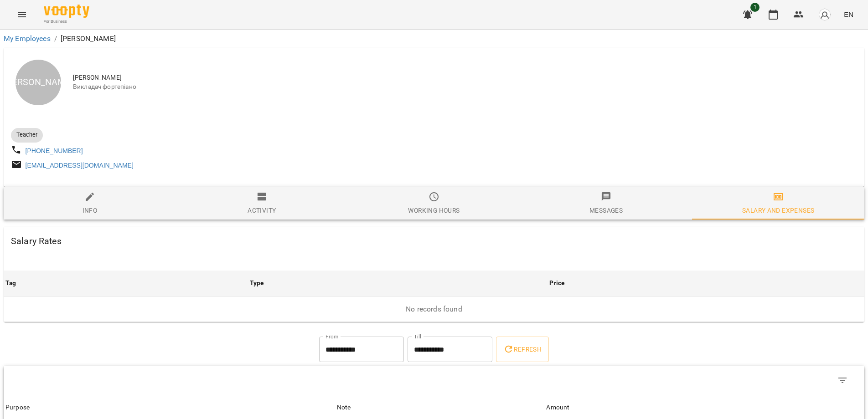  What do you see at coordinates (755, 7) in the screenshot?
I see `span: 1` at bounding box center [755, 7].